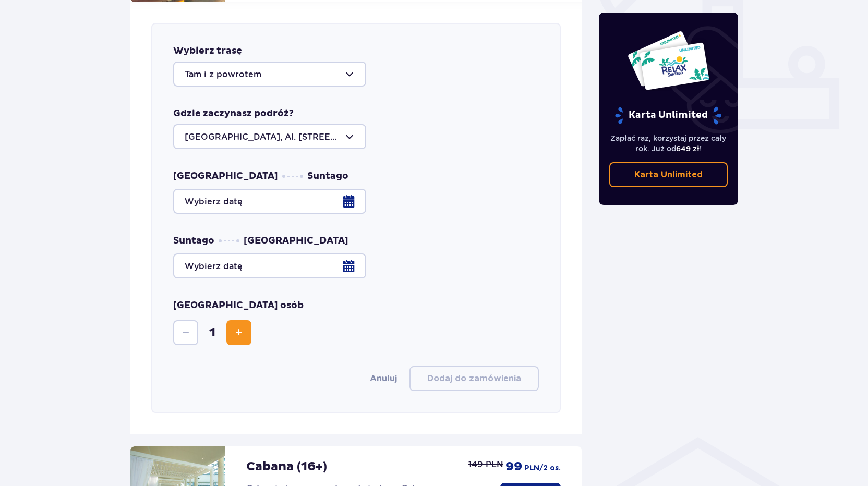  Describe the element at coordinates (233, 114) in the screenshot. I see `p: Gdzie zaczynasz podróż?` at that location.